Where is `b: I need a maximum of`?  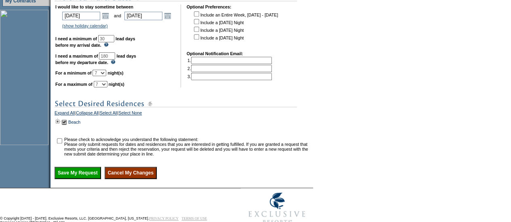
b: I need a maximum of is located at coordinates (76, 56).